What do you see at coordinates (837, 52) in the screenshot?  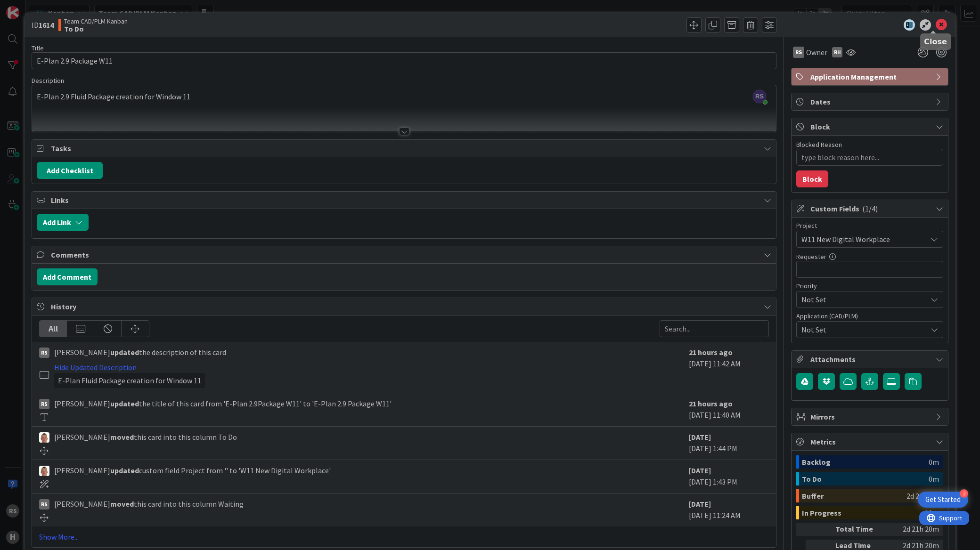 I see `div: RH` at bounding box center [837, 52].